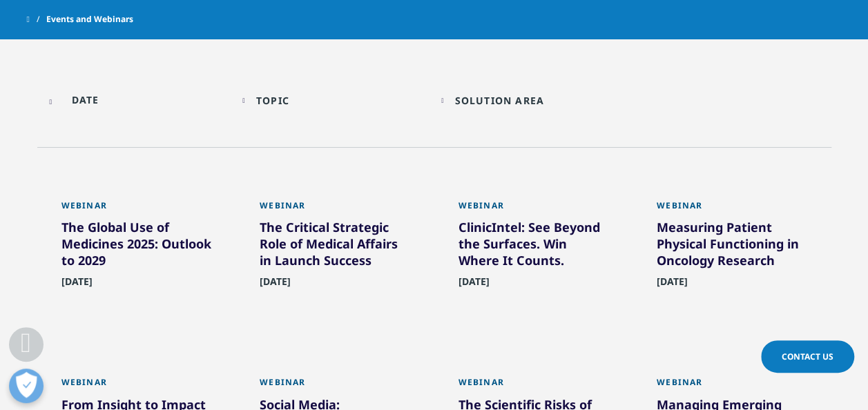 The image size is (868, 410). What do you see at coordinates (732, 246) in the screenshot?
I see `div: Measuring Patient Physical Functioning in Oncology Research` at bounding box center [732, 246].